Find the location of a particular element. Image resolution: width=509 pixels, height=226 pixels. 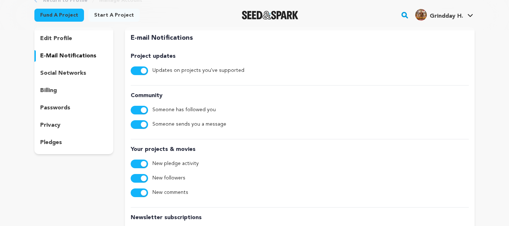

p: billing is located at coordinates (48, 91).